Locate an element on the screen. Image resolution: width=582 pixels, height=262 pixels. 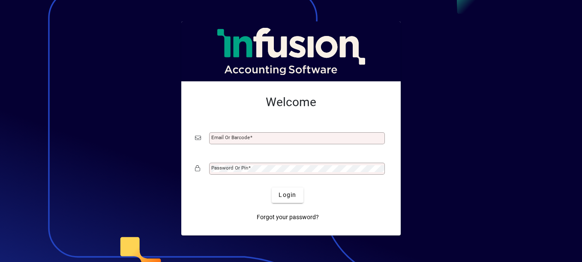
mat-label: Email or Barcode is located at coordinates (231, 138).